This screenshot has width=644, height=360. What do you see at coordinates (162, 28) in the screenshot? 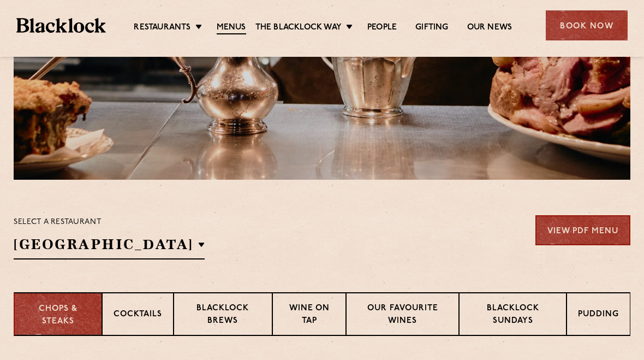
I see `a: Restaurants` at bounding box center [162, 28].